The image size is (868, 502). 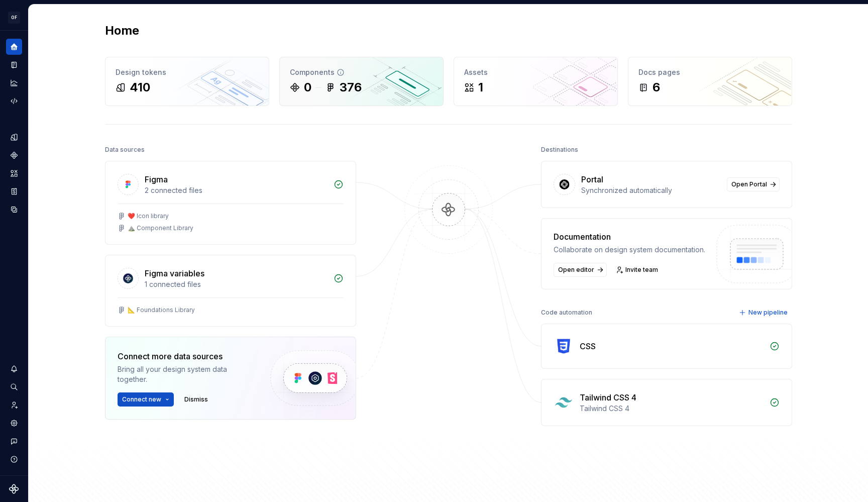 I want to click on div: Invite team, so click(x=14, y=404).